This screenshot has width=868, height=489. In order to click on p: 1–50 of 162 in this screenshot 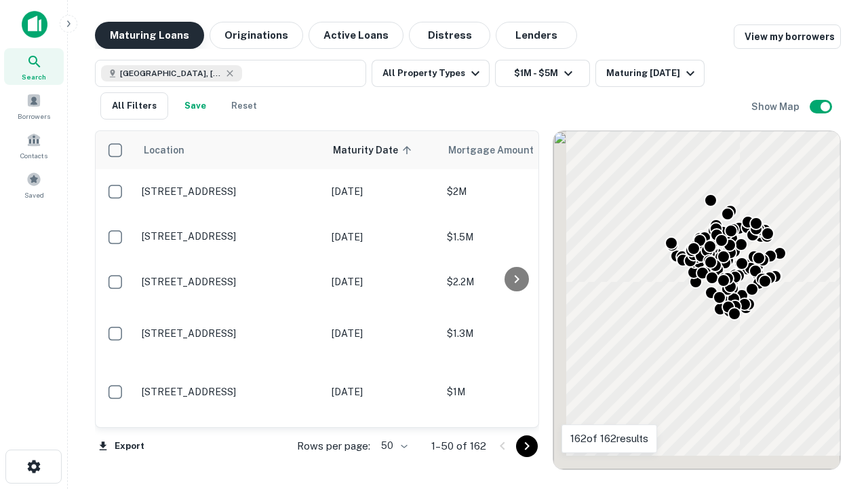, I will do `click(459, 446)`.